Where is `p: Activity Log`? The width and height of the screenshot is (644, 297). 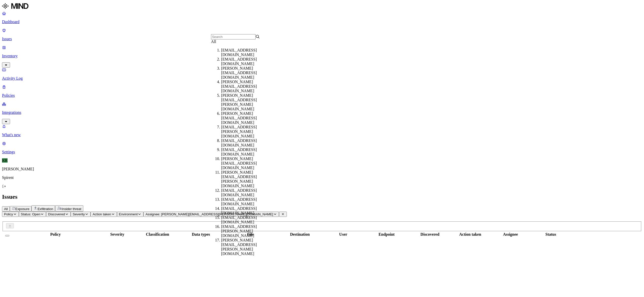
p: Activity Log is located at coordinates (322, 78).